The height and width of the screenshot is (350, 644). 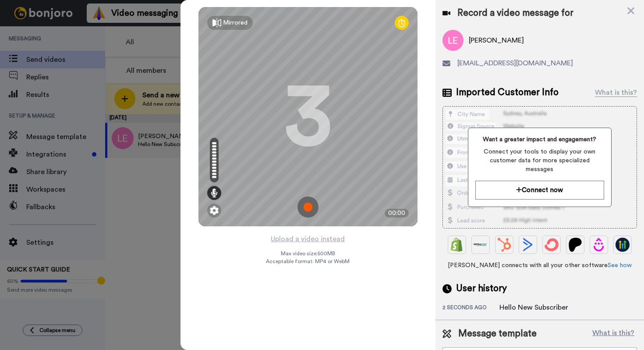 I want to click on img: Patreon, so click(x=575, y=244).